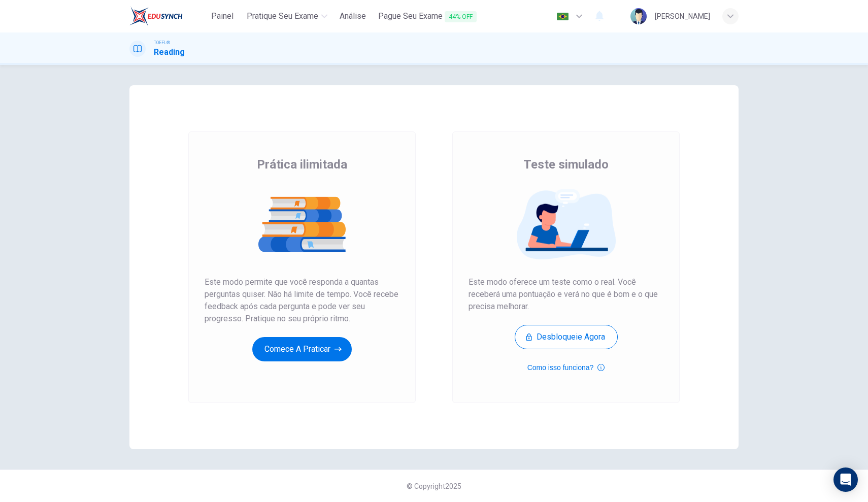 The width and height of the screenshot is (868, 502). What do you see at coordinates (169, 52) in the screenshot?
I see `h1: Reading` at bounding box center [169, 52].